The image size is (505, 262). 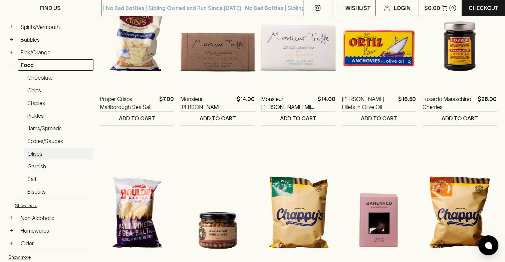 I want to click on img: Bahen & Co Persian Wild Figs, so click(x=379, y=204).